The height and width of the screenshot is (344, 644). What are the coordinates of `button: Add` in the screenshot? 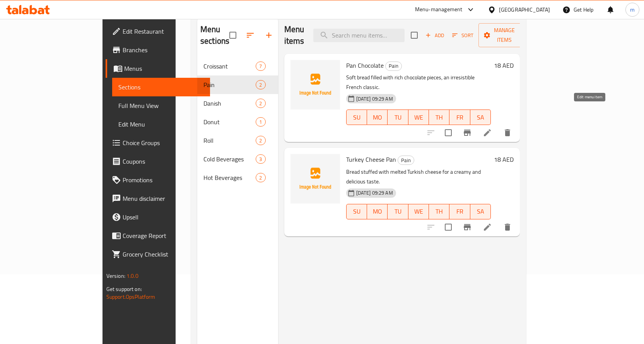 It's located at (435, 35).